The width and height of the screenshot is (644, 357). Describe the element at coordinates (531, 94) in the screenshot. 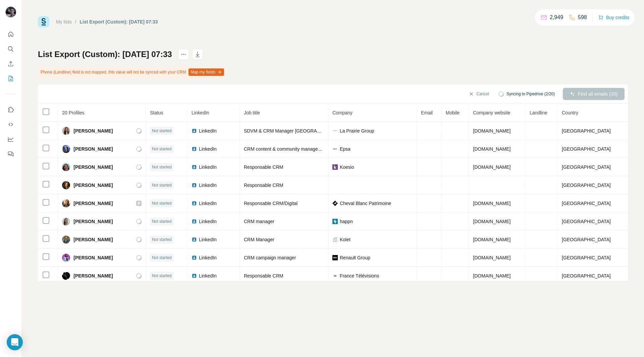

I see `span: Syncing to Pipedrive (2/20)` at that location.